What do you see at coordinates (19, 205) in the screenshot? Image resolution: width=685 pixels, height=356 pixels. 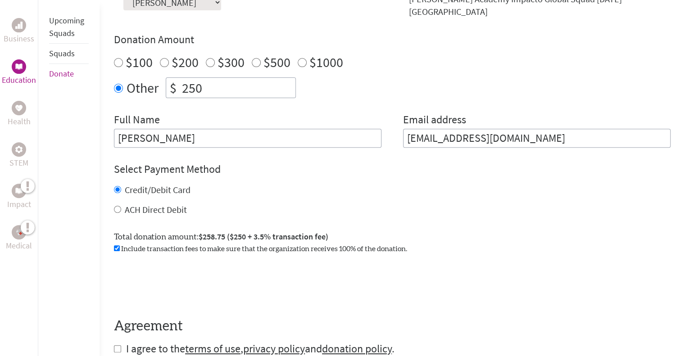 I see `p: Impact` at bounding box center [19, 205].